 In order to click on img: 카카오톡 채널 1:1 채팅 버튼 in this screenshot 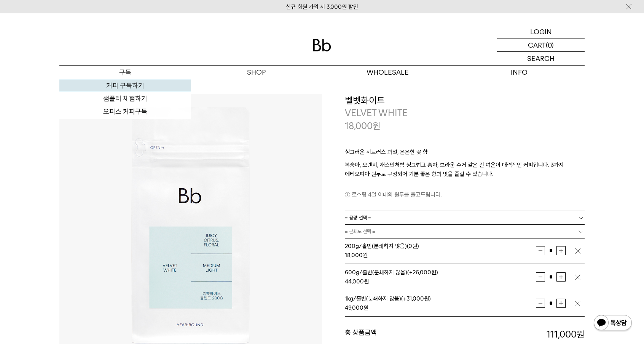, I will do `click(613, 323)`.